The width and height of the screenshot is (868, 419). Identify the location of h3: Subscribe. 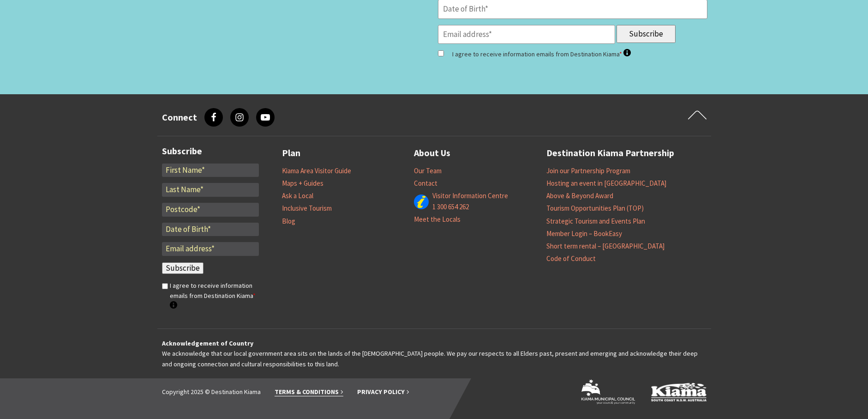
(211, 151).